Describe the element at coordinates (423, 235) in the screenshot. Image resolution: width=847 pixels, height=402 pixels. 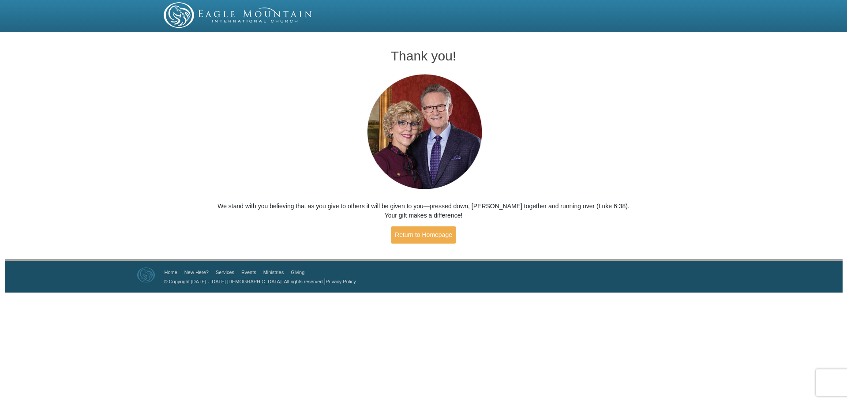
I see `a: Return to Homepage` at that location.